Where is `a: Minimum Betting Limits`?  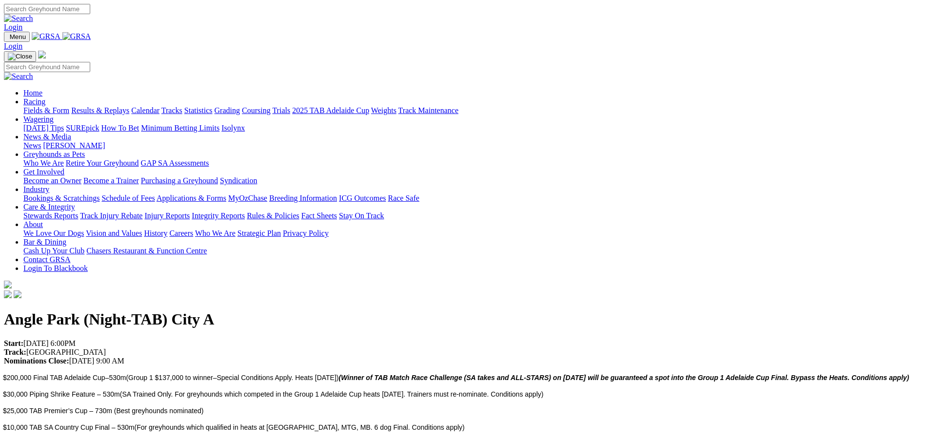
a: Minimum Betting Limits is located at coordinates (180, 128).